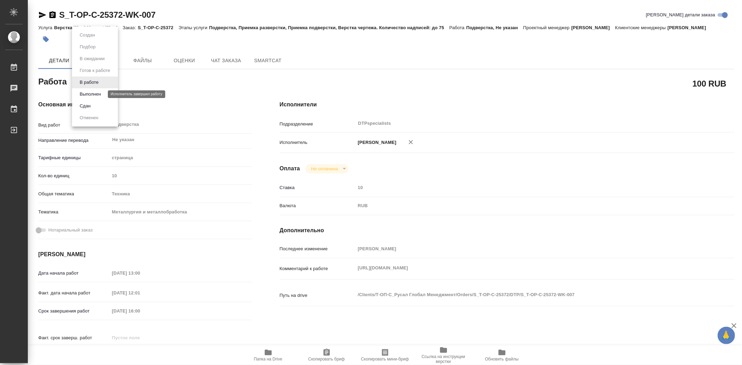 The image size is (742, 365). I want to click on button: Сдан, so click(85, 106).